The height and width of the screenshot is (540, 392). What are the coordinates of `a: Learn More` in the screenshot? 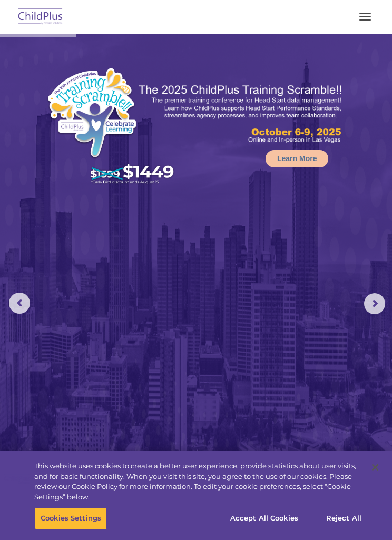 It's located at (296, 158).